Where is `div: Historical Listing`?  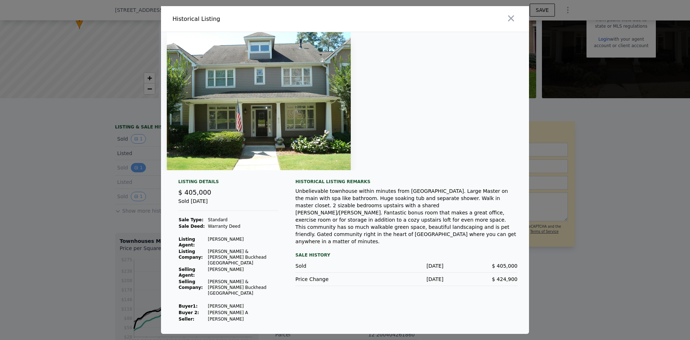 div: Historical Listing is located at coordinates (257, 19).